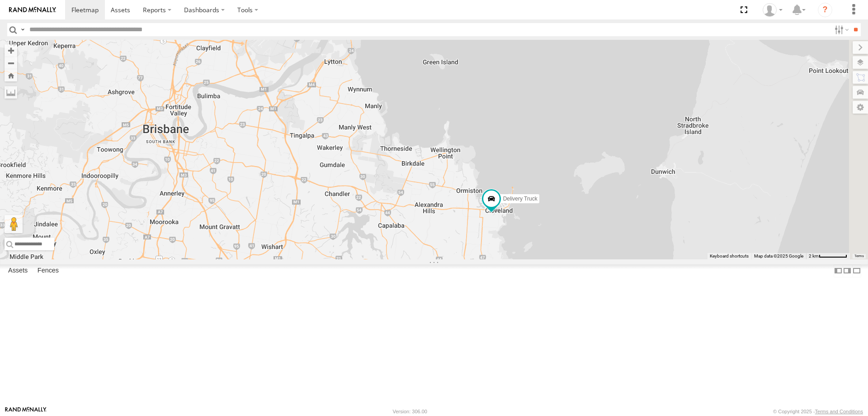  Describe the element at coordinates (779, 256) in the screenshot. I see `span: Map data ©2025 Google` at that location.